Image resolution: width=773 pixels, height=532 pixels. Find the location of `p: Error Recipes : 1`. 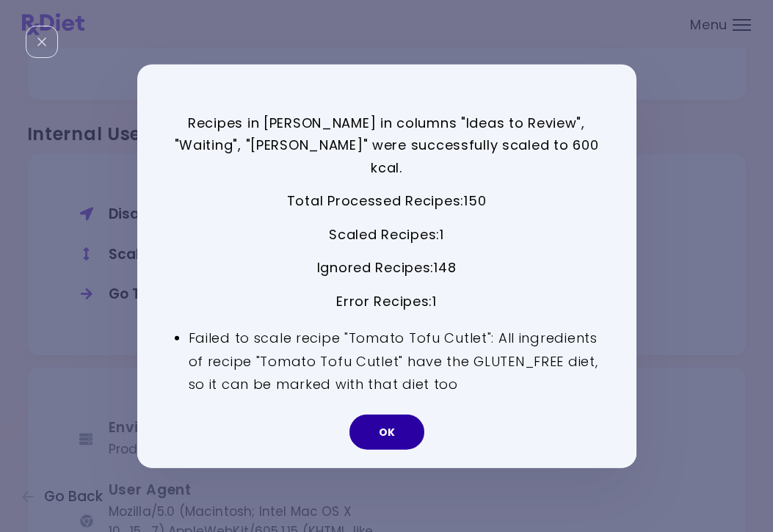

p: Error Recipes : 1 is located at coordinates (387, 302).